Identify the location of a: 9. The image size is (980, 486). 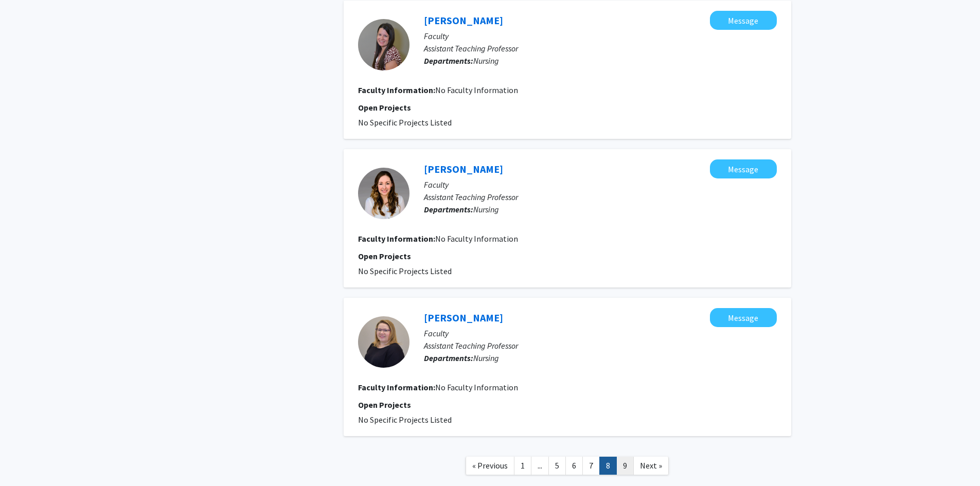
(625, 465).